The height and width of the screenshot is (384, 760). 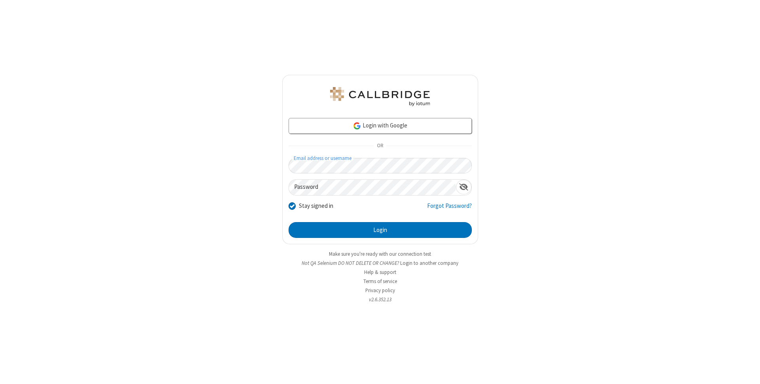 What do you see at coordinates (380, 230) in the screenshot?
I see `button: Login` at bounding box center [380, 230].